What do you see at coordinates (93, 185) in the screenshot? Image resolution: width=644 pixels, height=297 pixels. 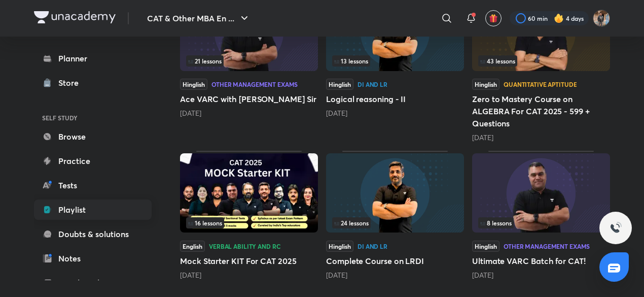 I see `a: Tests` at bounding box center [93, 185].